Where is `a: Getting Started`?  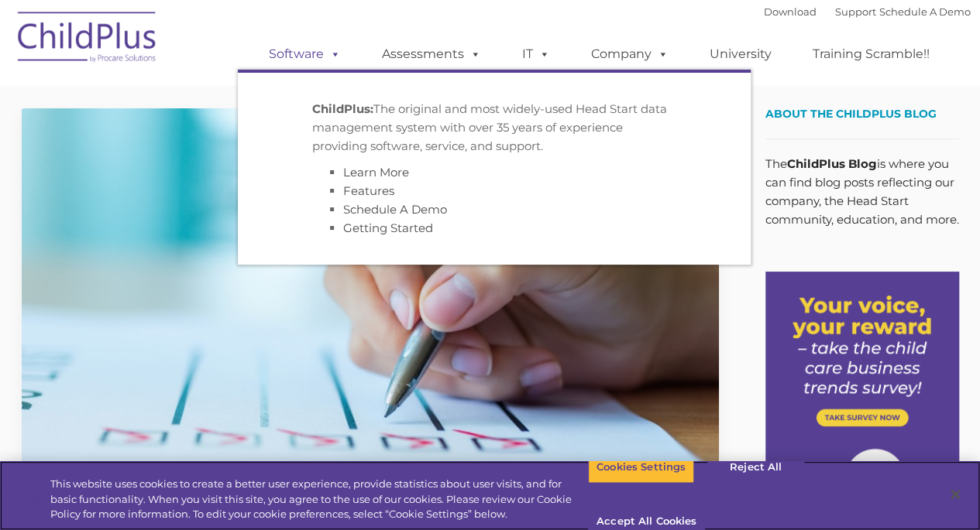
a: Getting Started is located at coordinates (388, 228).